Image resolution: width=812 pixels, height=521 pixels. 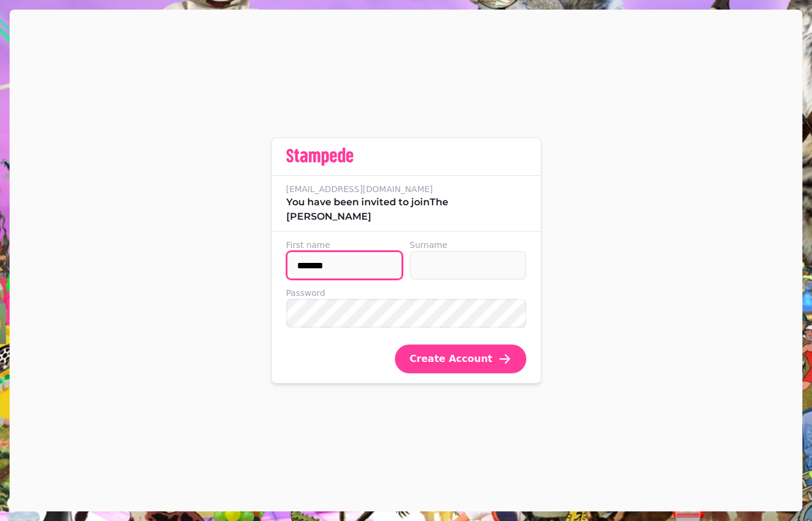 What do you see at coordinates (468, 245) in the screenshot?
I see `label: Surname` at bounding box center [468, 245].